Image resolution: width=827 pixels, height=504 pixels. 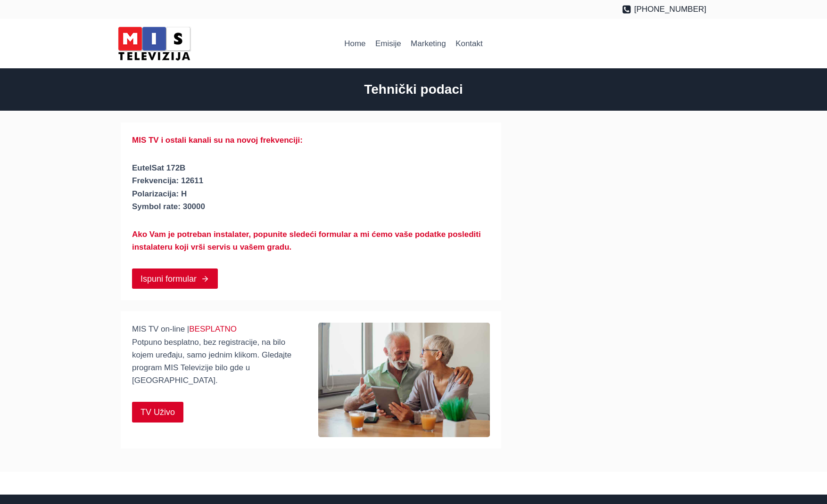 I want to click on nav: Primary, so click(x=414, y=43).